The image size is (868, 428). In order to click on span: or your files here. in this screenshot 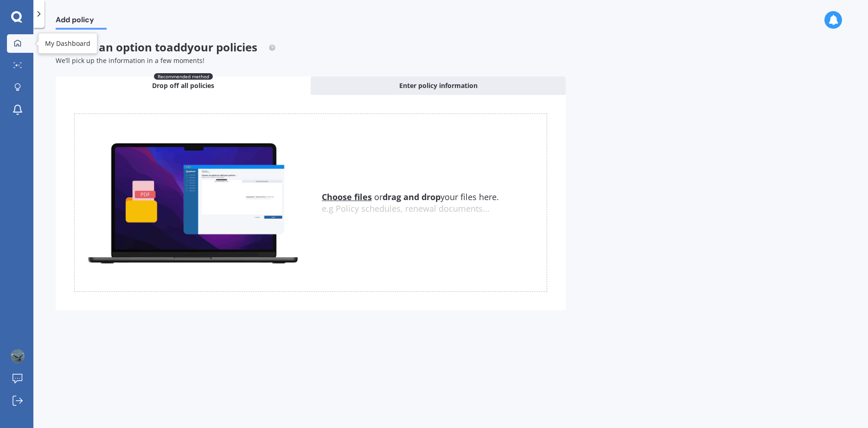, I will do `click(410, 197)`.